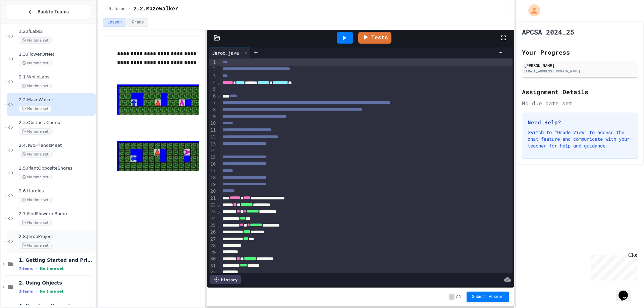  Describe the element at coordinates (117, 9) in the screenshot. I see `span: 0.Jeroo` at that location.